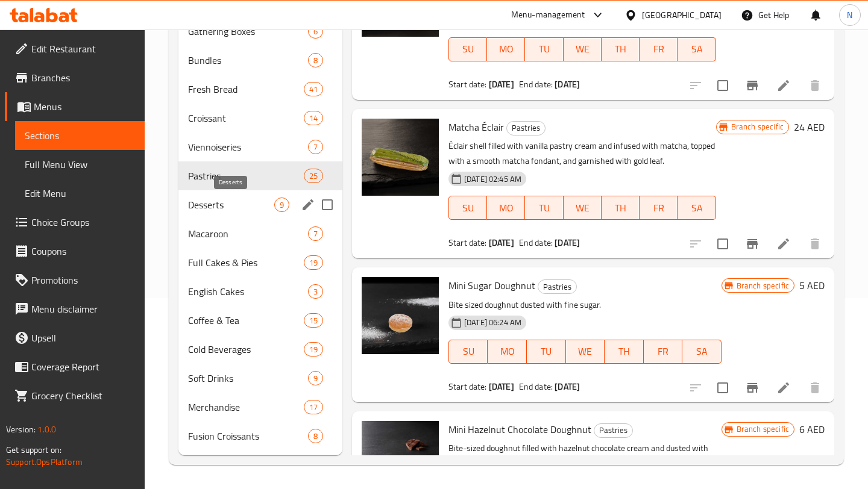 The image size is (868, 489). I want to click on span: Full Menu View, so click(80, 164).